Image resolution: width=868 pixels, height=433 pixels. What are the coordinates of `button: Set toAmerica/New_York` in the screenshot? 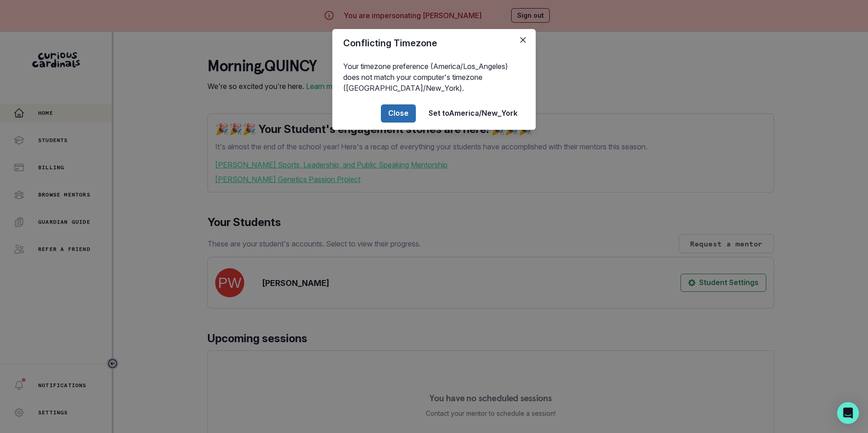 It's located at (473, 113).